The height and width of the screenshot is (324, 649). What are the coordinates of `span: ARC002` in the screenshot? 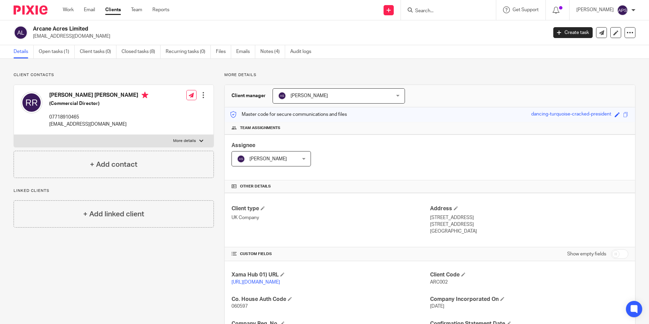 It's located at (439, 282).